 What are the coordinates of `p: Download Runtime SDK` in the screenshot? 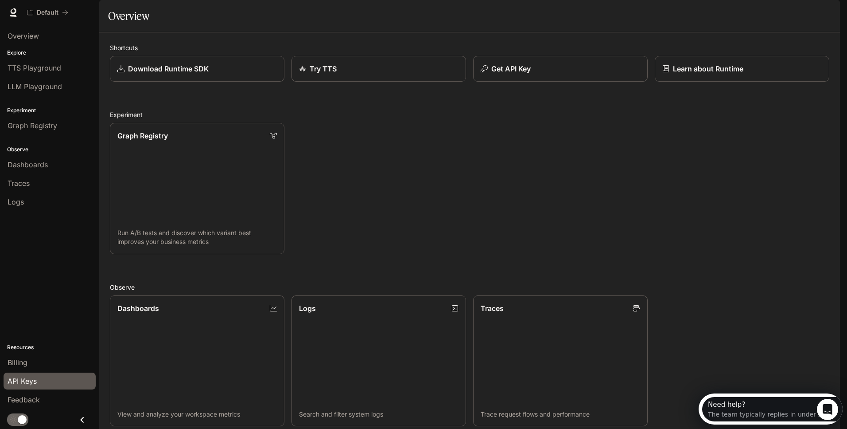 It's located at (168, 69).